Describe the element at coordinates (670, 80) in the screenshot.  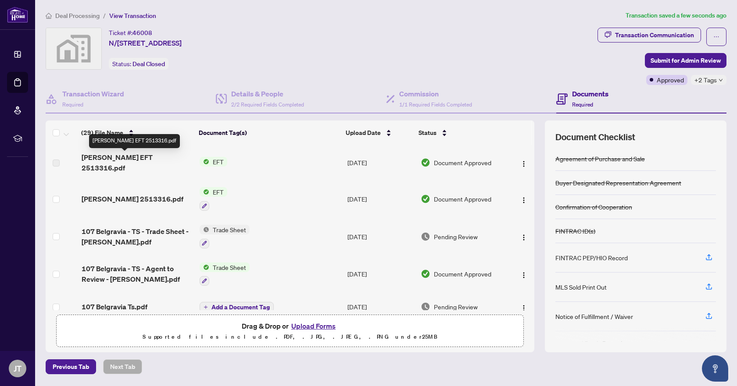
I see `span: Approved` at that location.